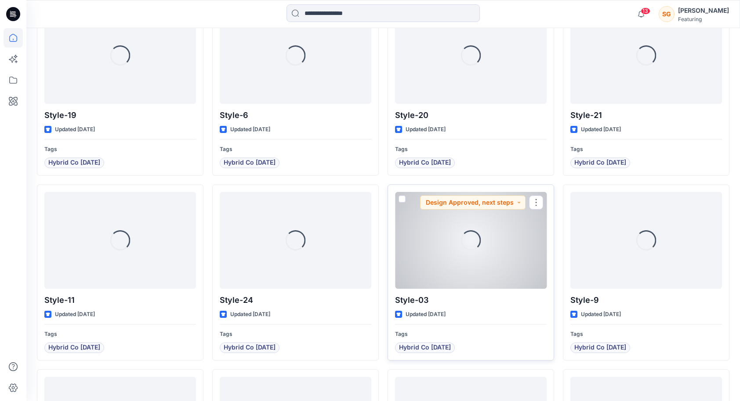 The width and height of the screenshot is (740, 401). What do you see at coordinates (120, 300) in the screenshot?
I see `p: Style-11` at bounding box center [120, 300].